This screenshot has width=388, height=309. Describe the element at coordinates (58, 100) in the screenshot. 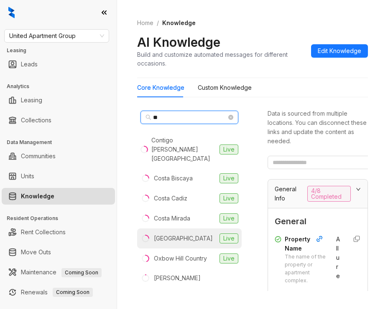

I see `li: Leasing` at that location.